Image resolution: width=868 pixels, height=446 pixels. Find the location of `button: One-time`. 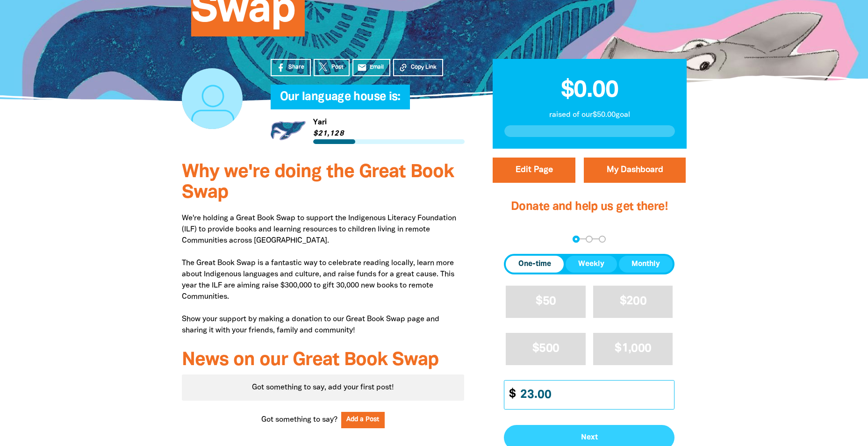

button: One-time is located at coordinates (534, 264).